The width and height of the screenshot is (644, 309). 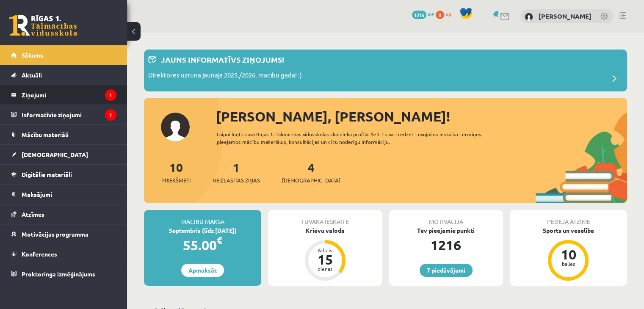 I want to click on a: Informatīvie ziņojumi1, so click(x=64, y=114).